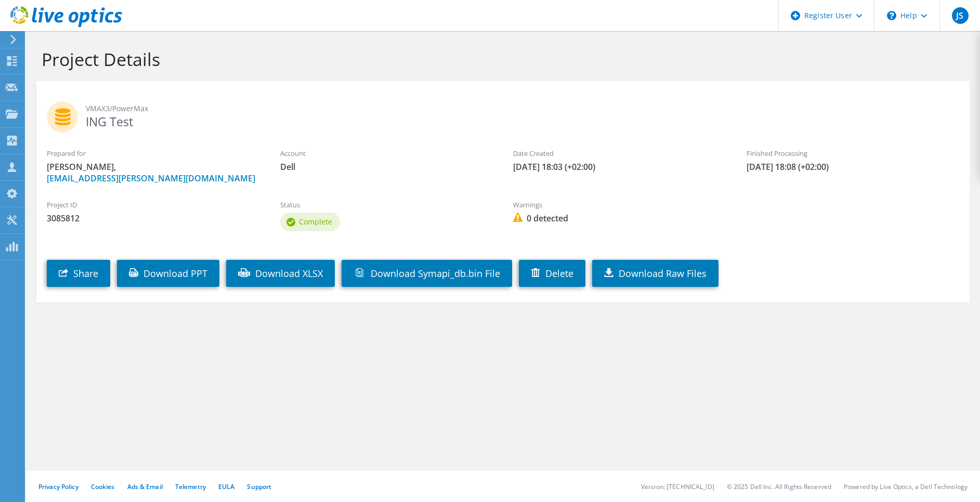 This screenshot has height=502, width=980. What do you see at coordinates (168, 273) in the screenshot?
I see `a: Download PPT` at bounding box center [168, 273].